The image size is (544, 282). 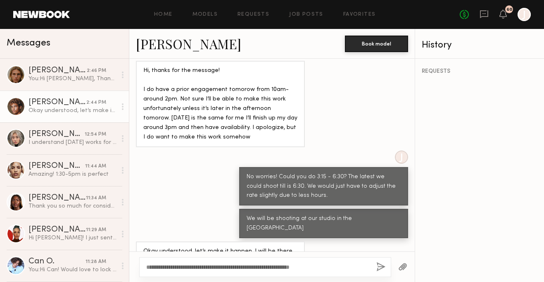 I want to click on div: 11:44 AM, so click(x=95, y=166).